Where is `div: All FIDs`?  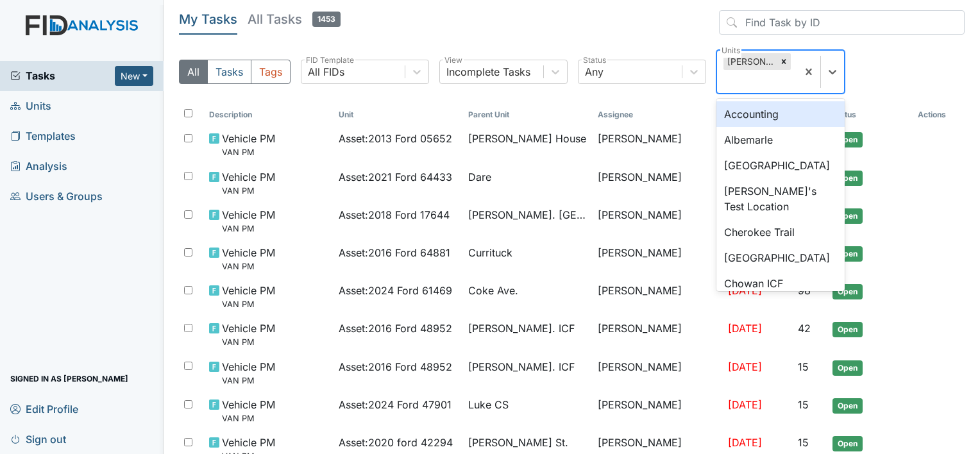
div: All FIDs is located at coordinates (326, 72).